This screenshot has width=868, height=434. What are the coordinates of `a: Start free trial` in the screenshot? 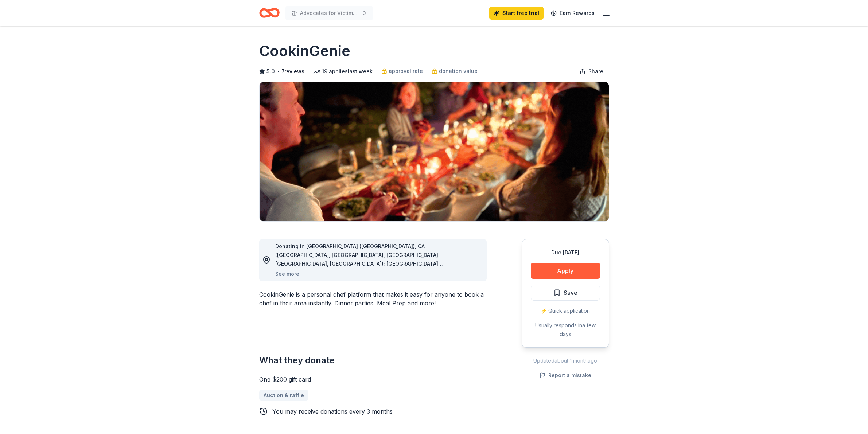 It's located at (516, 13).